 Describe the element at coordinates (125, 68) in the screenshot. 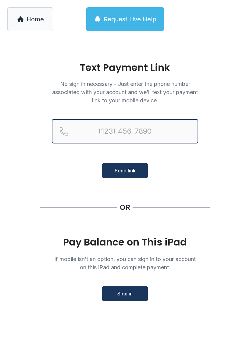

I see `h1: Text Payment Link` at that location.